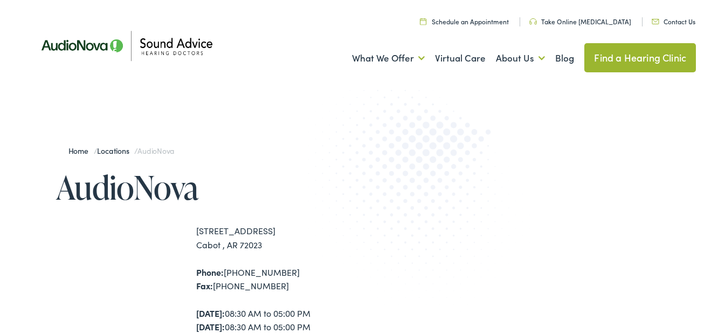 The width and height of the screenshot is (725, 333). I want to click on a: Locations, so click(115, 150).